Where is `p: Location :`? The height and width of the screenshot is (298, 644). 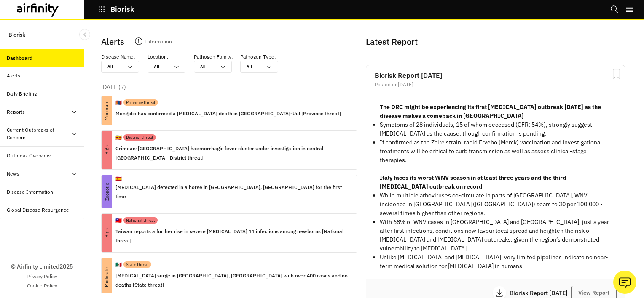
p: Location : is located at coordinates (158, 57).